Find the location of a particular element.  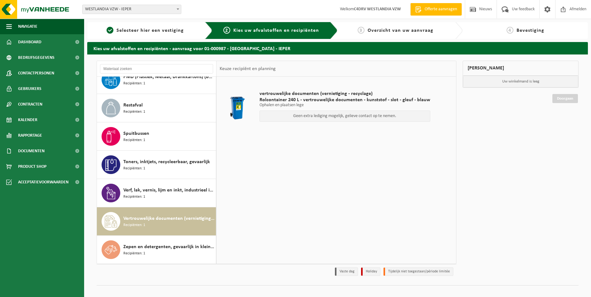

span: Verf, lak, vernis, lijm en inkt, industrieel in kleinverpakking is located at coordinates (169, 190).